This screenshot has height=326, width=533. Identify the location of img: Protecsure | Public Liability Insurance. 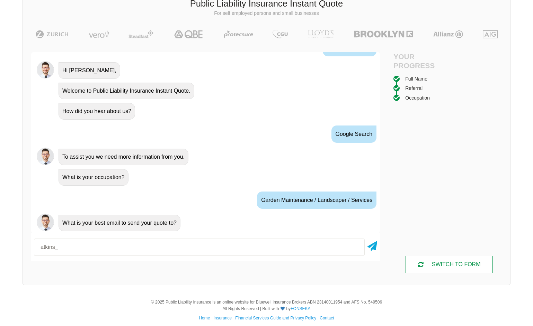
(238, 34).